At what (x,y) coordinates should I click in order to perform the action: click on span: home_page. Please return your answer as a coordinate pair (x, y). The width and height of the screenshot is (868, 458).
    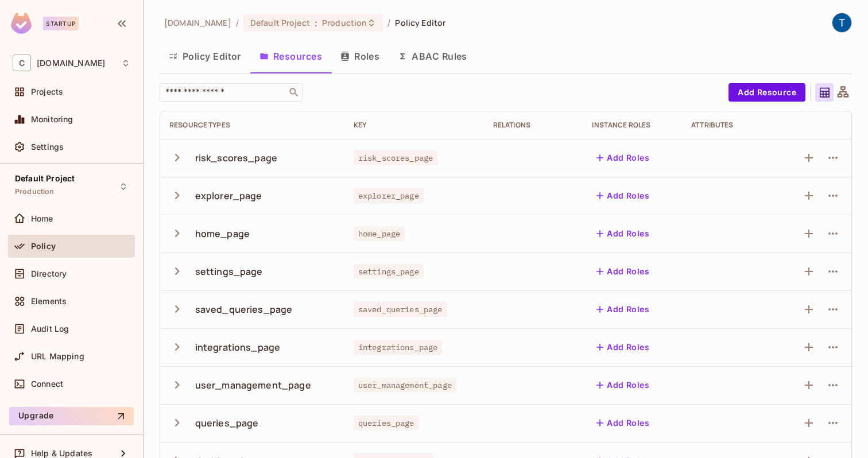
    Looking at the image, I should click on (379, 233).